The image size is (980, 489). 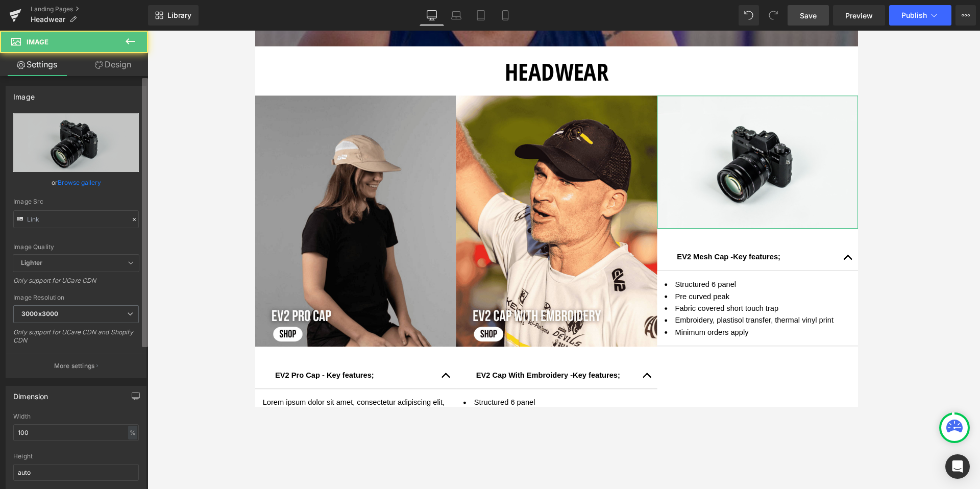 I want to click on div: Height, so click(x=76, y=456).